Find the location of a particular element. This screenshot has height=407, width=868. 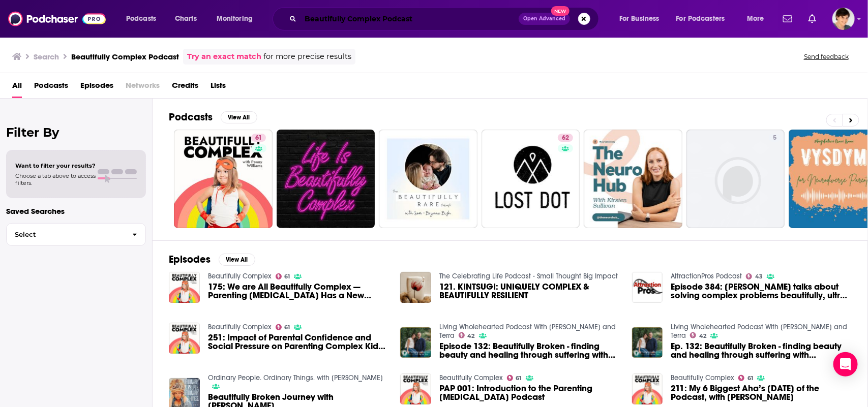

div: Open Intercom Messenger is located at coordinates (846, 365).